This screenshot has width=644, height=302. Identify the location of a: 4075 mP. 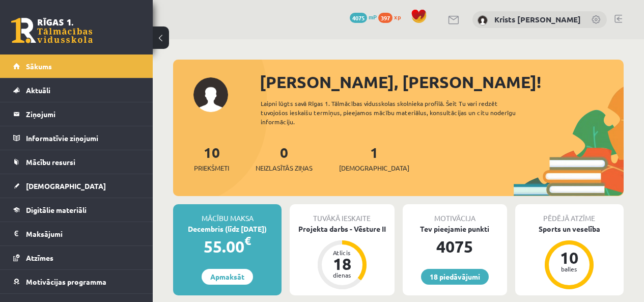
(363, 17).